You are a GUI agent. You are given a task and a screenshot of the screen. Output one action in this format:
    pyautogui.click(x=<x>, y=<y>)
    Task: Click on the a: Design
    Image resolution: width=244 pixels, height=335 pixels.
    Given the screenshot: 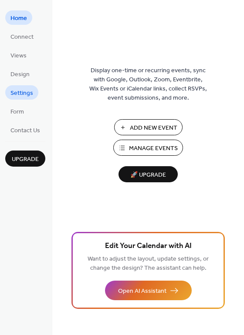 What is the action you would take?
    pyautogui.click(x=20, y=74)
    